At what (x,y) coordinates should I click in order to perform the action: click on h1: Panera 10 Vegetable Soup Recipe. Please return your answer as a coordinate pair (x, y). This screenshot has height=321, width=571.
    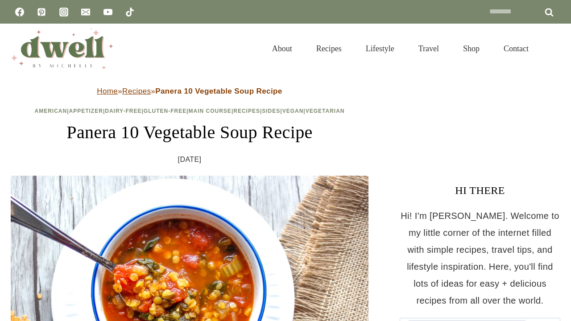
    Looking at the image, I should click on (189, 132).